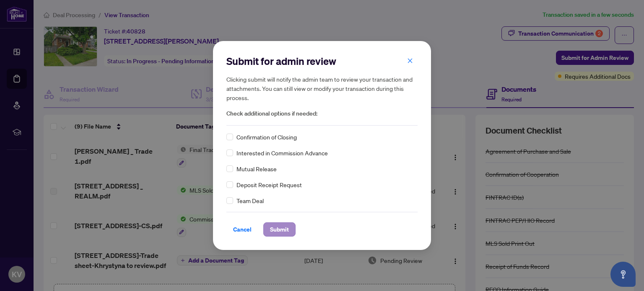 The width and height of the screenshot is (644, 291). I want to click on button: Cancel, so click(242, 230).